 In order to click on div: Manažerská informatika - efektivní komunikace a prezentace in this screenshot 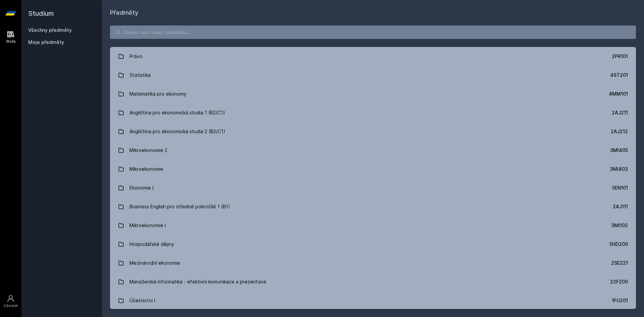, I will do `click(198, 282)`.